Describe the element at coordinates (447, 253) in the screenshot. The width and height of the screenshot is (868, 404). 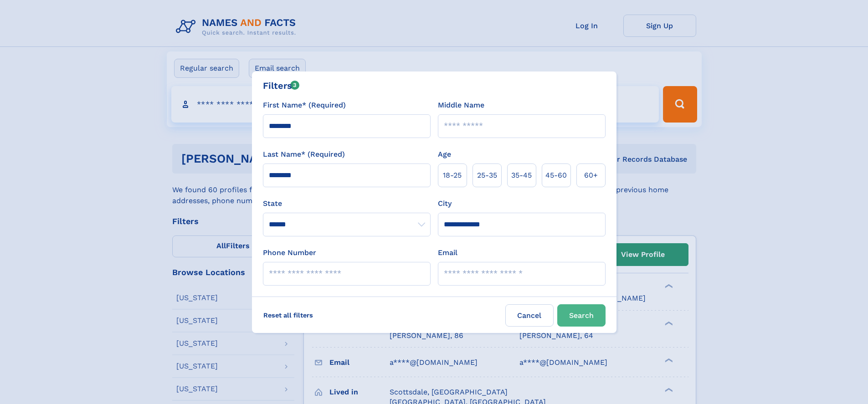
I see `label: Email` at that location.